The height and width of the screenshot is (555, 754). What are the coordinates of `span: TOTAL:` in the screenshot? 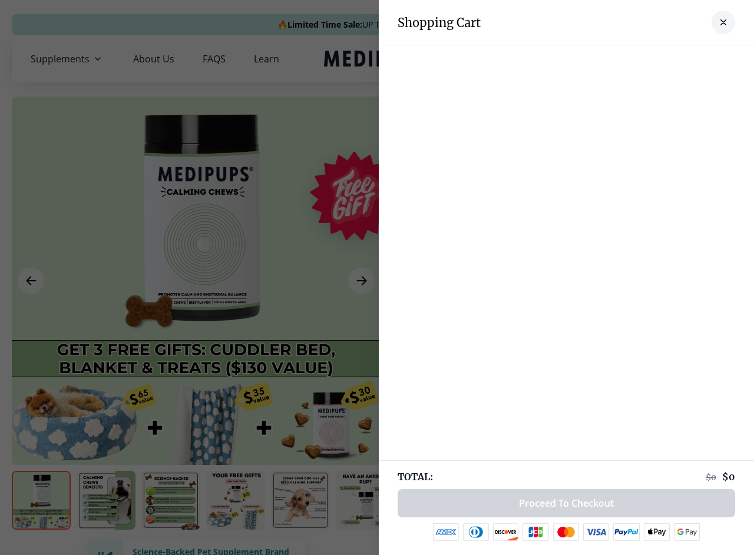 It's located at (415, 477).